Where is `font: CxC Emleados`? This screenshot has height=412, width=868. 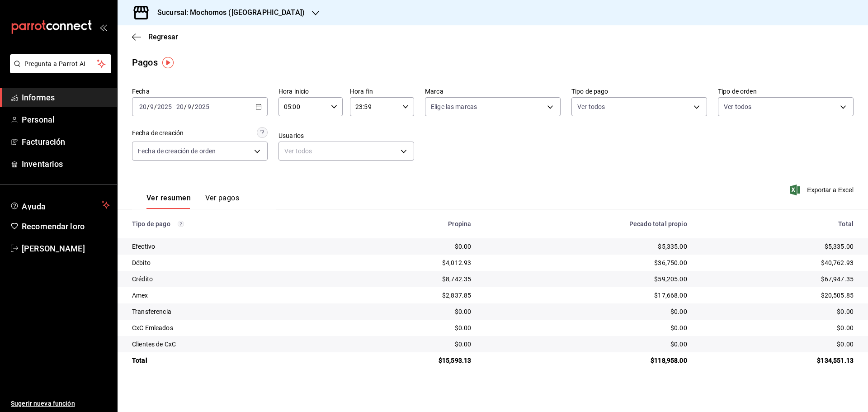 font: CxC Emleados is located at coordinates (152, 328).